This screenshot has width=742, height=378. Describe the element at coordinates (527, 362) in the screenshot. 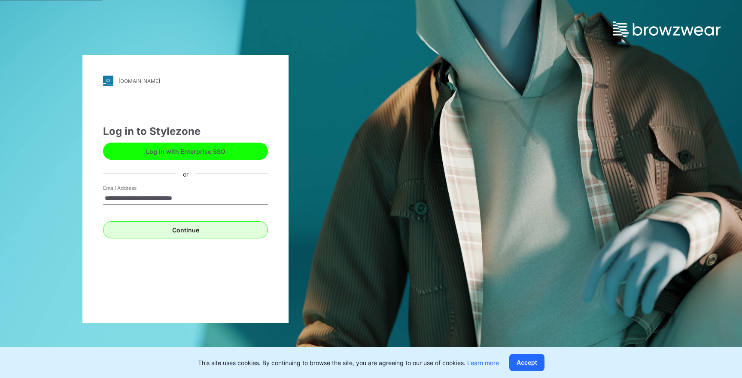

I see `button: Accept` at that location.